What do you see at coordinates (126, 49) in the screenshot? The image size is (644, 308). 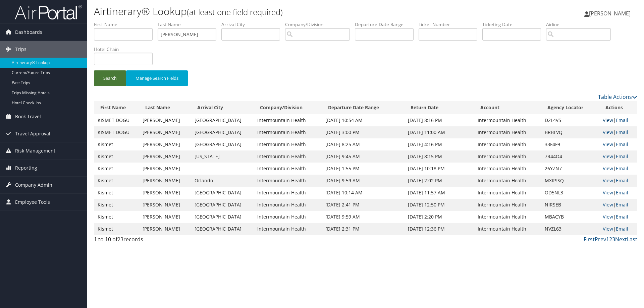 I see `label: Hotel Chain` at bounding box center [126, 49].